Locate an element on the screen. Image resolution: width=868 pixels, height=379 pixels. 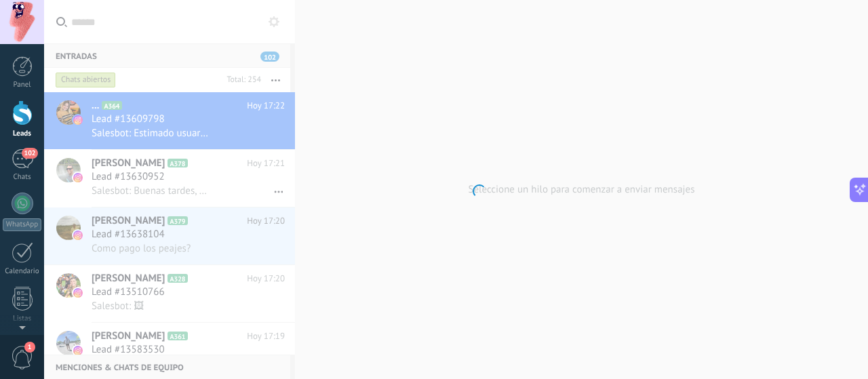
div: Leads is located at coordinates (23, 133).